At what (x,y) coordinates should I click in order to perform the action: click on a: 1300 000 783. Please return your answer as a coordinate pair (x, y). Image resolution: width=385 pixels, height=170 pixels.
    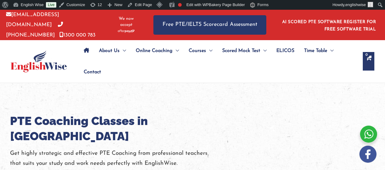
    Looking at the image, I should click on (77, 35).